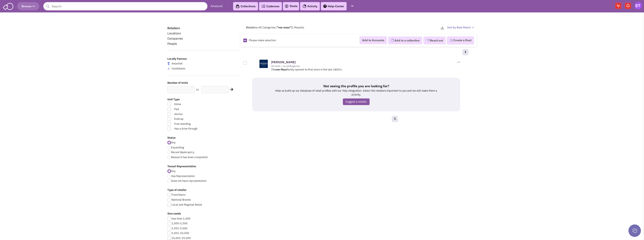 The image size is (644, 240). I want to click on div: Search Nearby, so click(231, 90).